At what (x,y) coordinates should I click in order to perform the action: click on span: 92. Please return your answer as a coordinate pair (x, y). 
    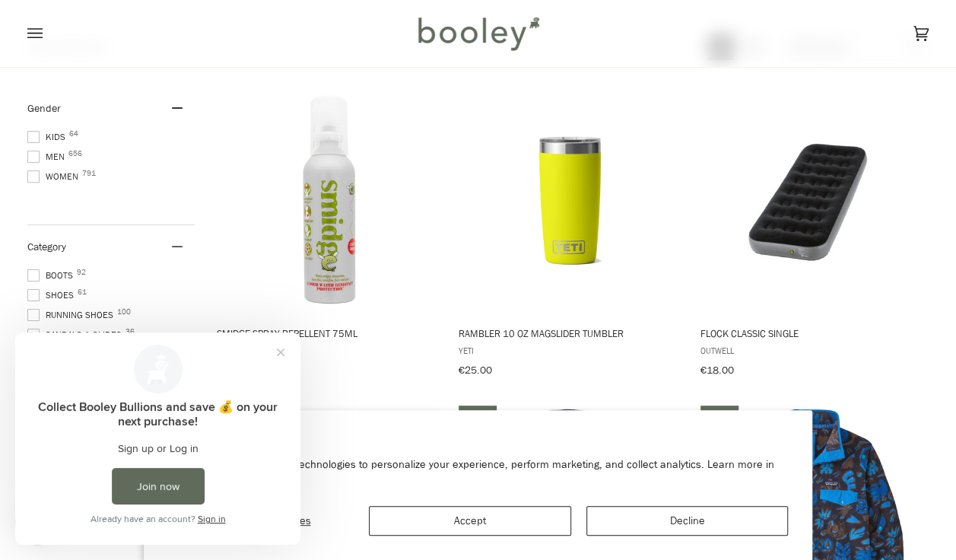
    Looking at the image, I should click on (81, 272).